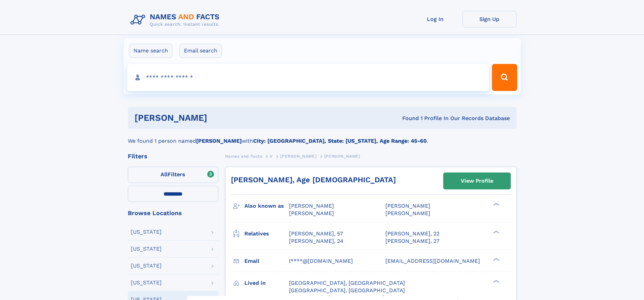 This screenshot has width=644, height=300. Describe the element at coordinates (490, 19) in the screenshot. I see `a: Sign Up` at that location.